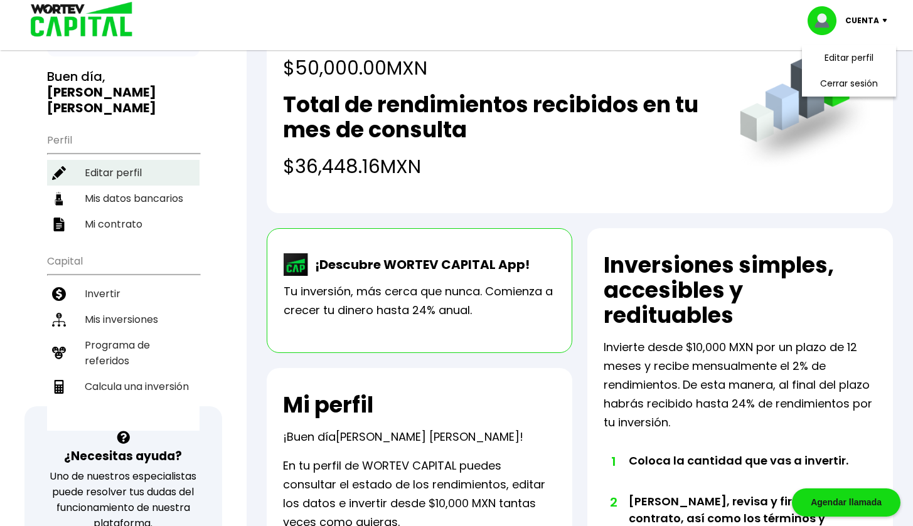  What do you see at coordinates (419, 301) in the screenshot?
I see `p: Tu inversión, más cerca que nunca. Comienza a crecer tu dinero hasta 24% anual.` at bounding box center [419, 301].